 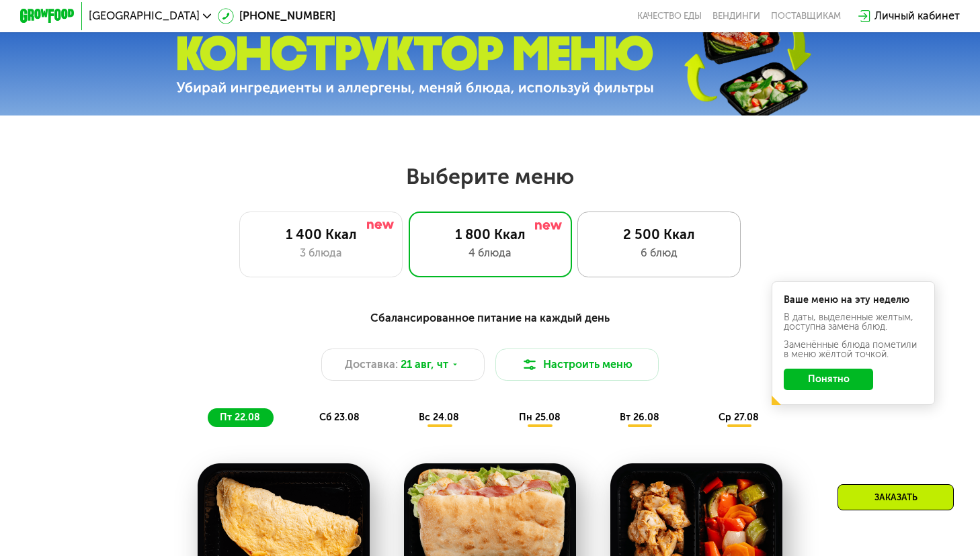 What do you see at coordinates (736, 16) in the screenshot?
I see `a: Вендинги` at bounding box center [736, 16].